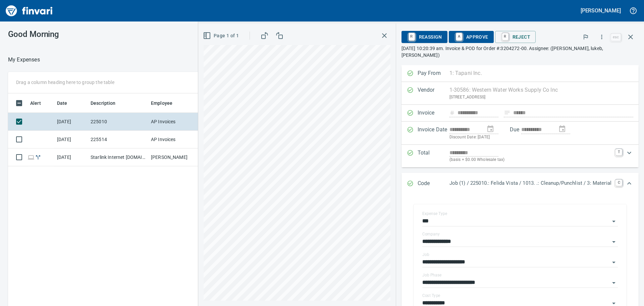 This screenshot has height=306, width=644. What do you see at coordinates (585, 37) in the screenshot?
I see `button: Flag` at bounding box center [585, 37].